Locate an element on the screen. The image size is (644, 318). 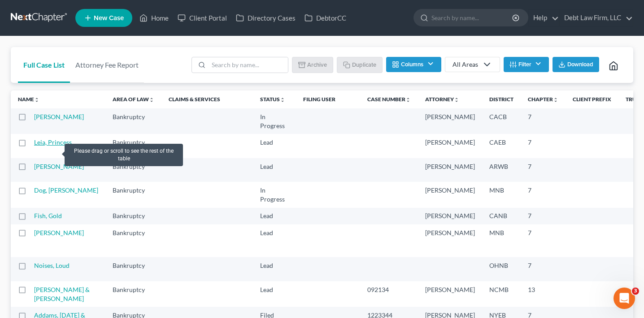
button: Filter is located at coordinates (526, 65).